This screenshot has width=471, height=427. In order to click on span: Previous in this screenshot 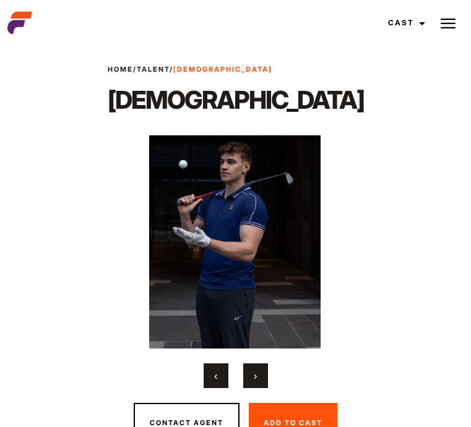, I will do `click(215, 376)`.